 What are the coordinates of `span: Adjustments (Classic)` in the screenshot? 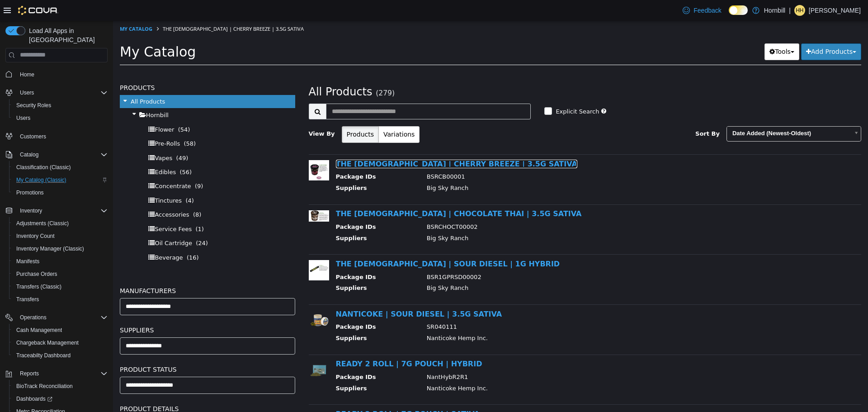 It's located at (60, 223).